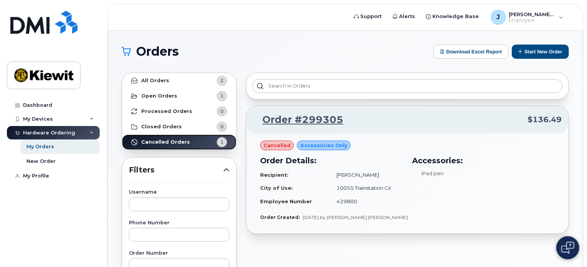  I want to click on strong: Employee Number, so click(286, 201).